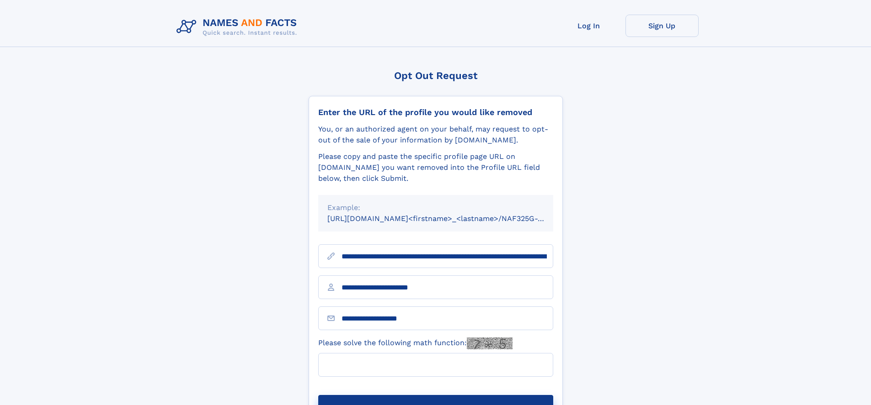 The image size is (871, 405). Describe the element at coordinates (415, 344) in the screenshot. I see `label: Please solve the following math function:` at that location.